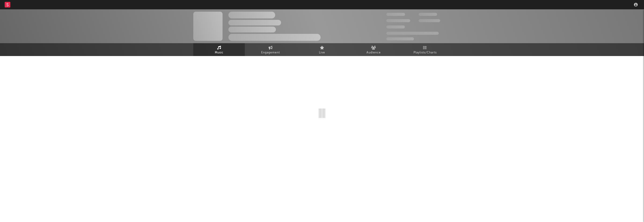  What do you see at coordinates (219, 50) in the screenshot?
I see `a: Music` at bounding box center [219, 50].